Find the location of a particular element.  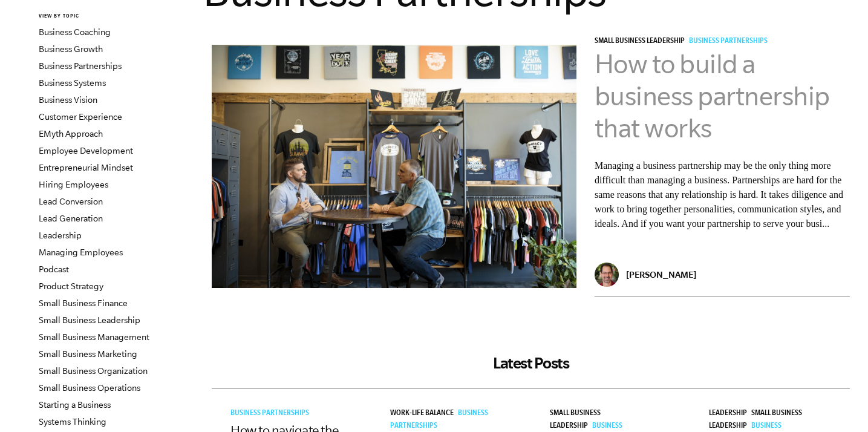

a: Work-Life Balance is located at coordinates (424, 414).